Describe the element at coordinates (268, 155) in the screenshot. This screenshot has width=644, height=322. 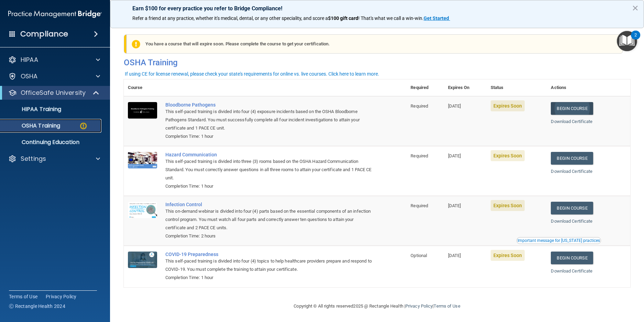
I see `a: Hazard Communication` at that location.